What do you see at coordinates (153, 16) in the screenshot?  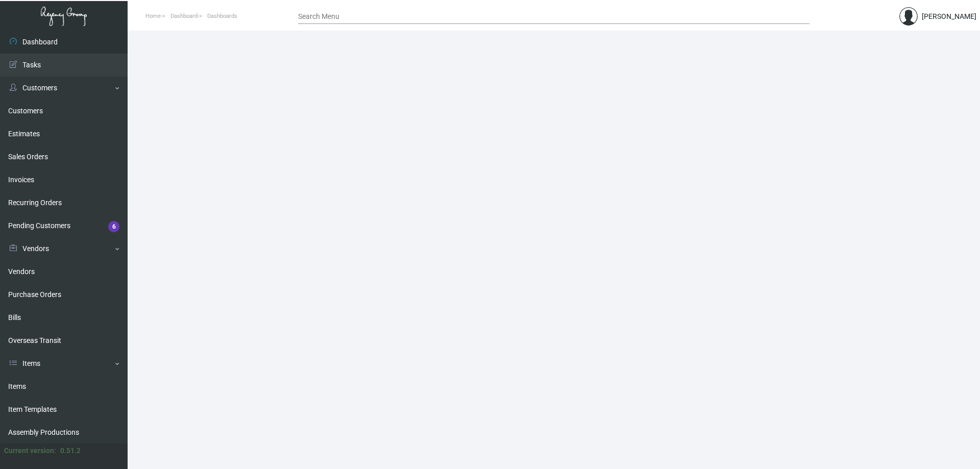 I see `span: Home` at bounding box center [153, 16].